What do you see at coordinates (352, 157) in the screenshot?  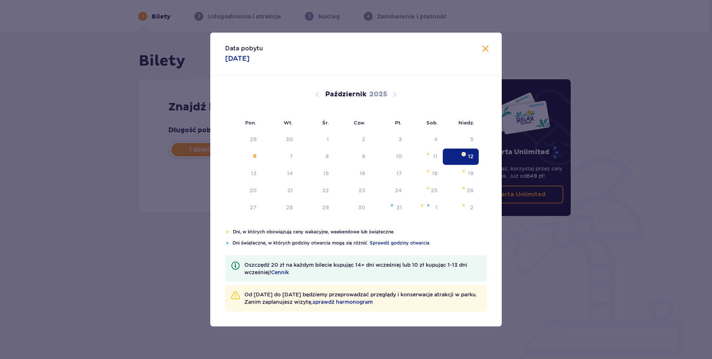 I see `td: czwartek, 9 października 2025` at bounding box center [352, 157].